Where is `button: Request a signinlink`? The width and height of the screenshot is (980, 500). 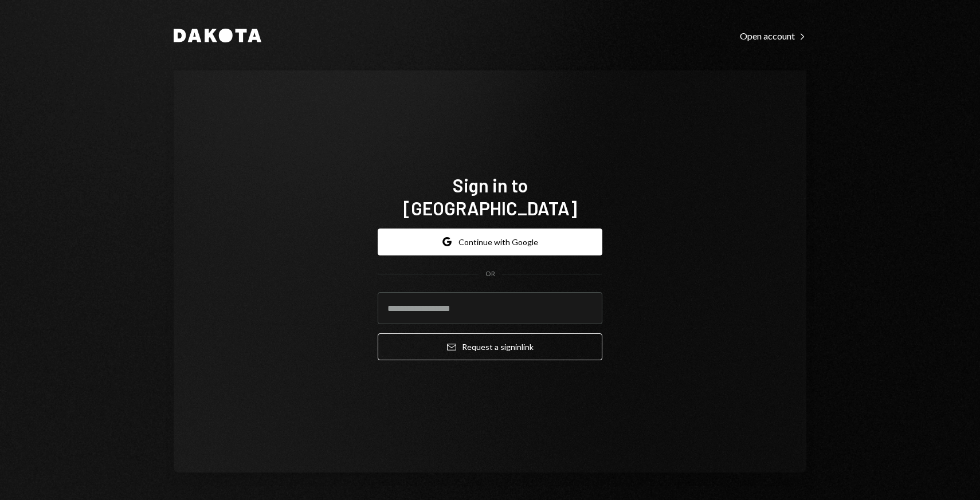
button: Request a signinlink is located at coordinates (490, 347).